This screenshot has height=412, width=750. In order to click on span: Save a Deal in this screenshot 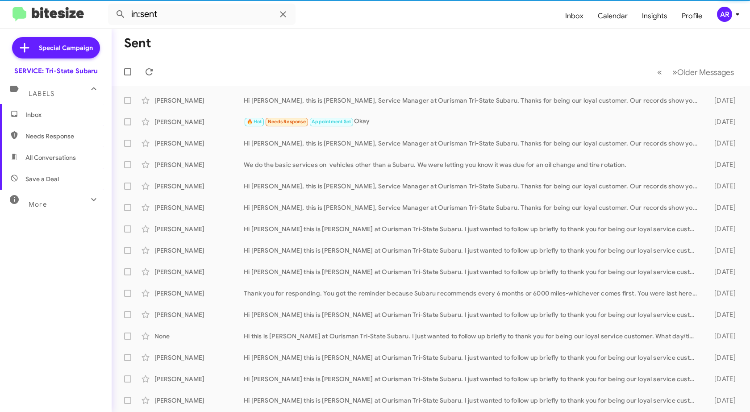, I will do `click(42, 179)`.